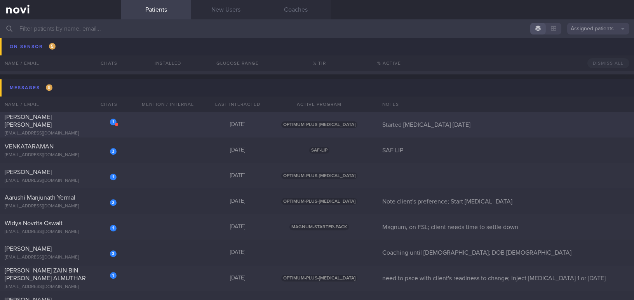 This screenshot has width=634, height=300. Describe the element at coordinates (113, 203) in the screenshot. I see `div: 2` at that location.